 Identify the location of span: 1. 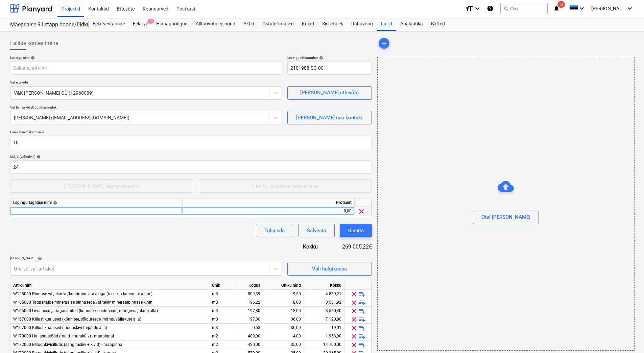
(151, 21).